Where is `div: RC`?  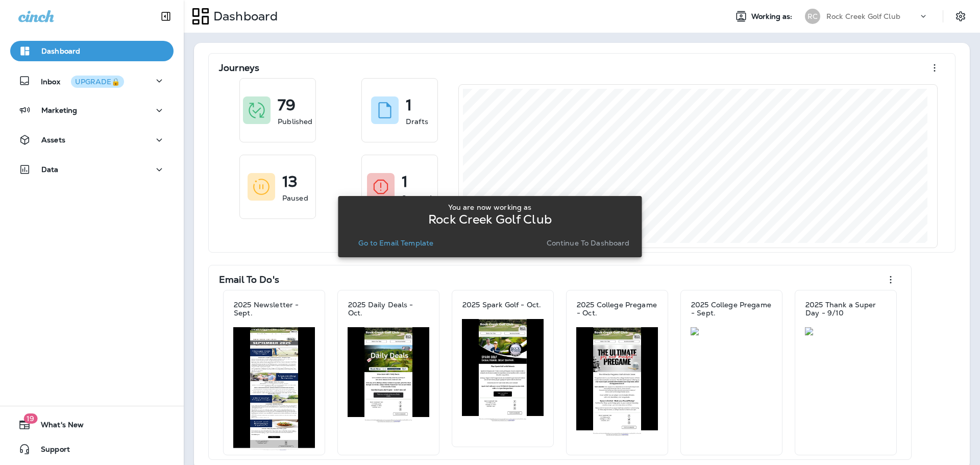 div: RC is located at coordinates (813, 16).